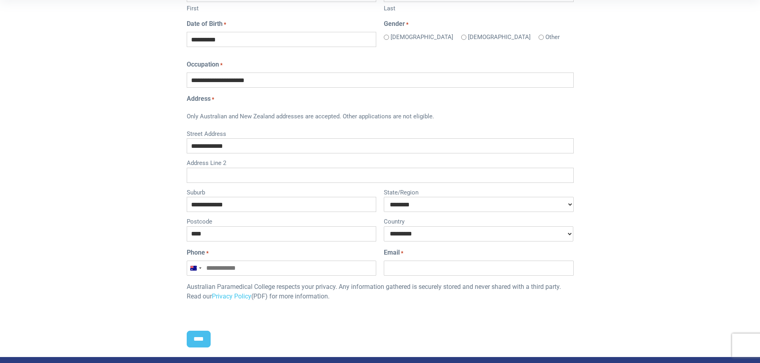 This screenshot has width=760, height=363. What do you see at coordinates (197, 253) in the screenshot?
I see `label: Phone` at bounding box center [197, 253].